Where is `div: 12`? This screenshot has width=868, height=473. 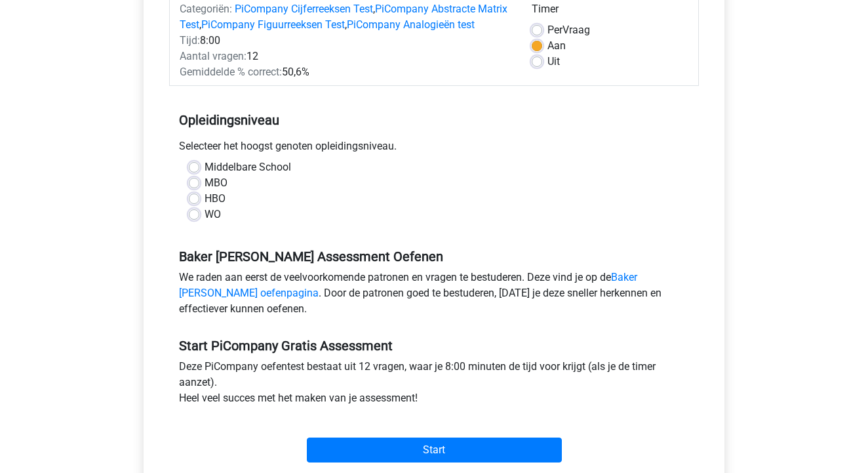
div: 12 is located at coordinates (345, 56).